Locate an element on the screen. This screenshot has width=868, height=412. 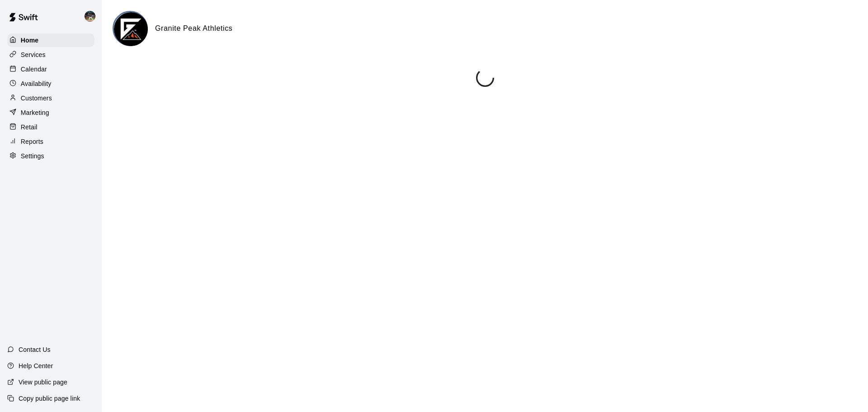
a: Home is located at coordinates (51, 40).